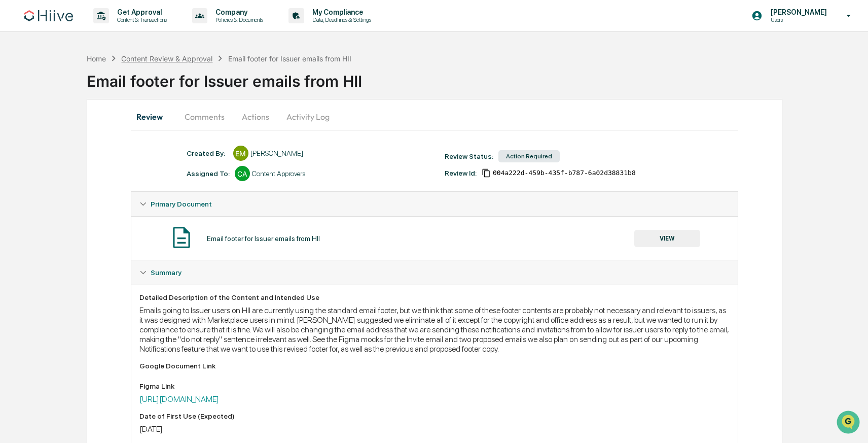 Image resolution: width=868 pixels, height=443 pixels. I want to click on div: Home, so click(97, 59).